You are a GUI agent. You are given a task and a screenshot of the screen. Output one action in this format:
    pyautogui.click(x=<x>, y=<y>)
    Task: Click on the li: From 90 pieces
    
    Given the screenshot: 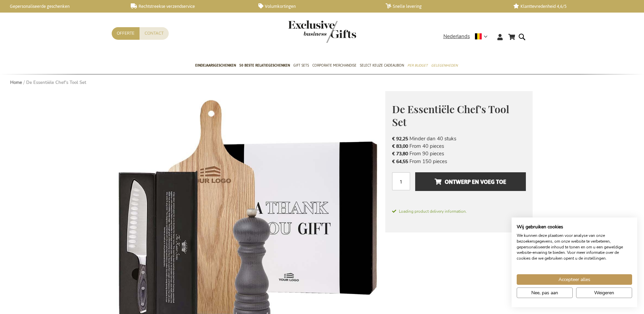 What is the action you would take?
    pyautogui.click(x=459, y=154)
    